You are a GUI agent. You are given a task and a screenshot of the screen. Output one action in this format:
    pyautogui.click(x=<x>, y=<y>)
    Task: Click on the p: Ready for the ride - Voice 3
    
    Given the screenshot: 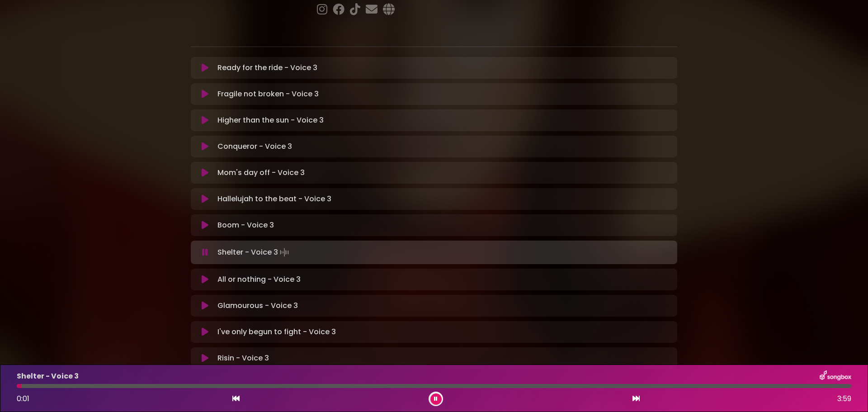 What is the action you would take?
    pyautogui.click(x=267, y=68)
    